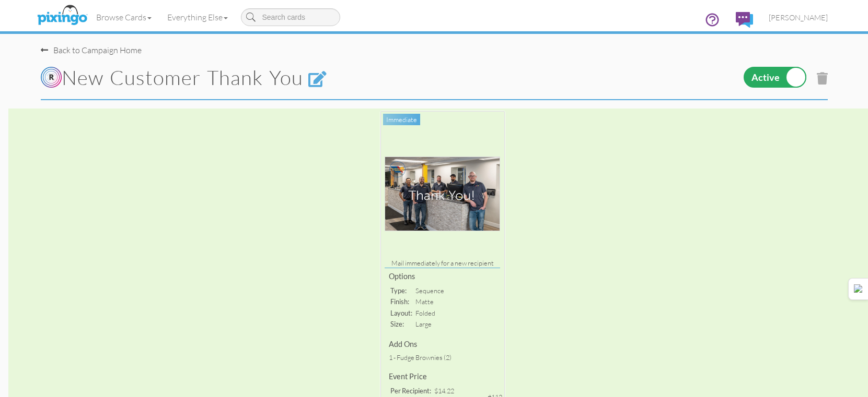 The image size is (868, 397). I want to click on input: Search cards, so click(291, 18).